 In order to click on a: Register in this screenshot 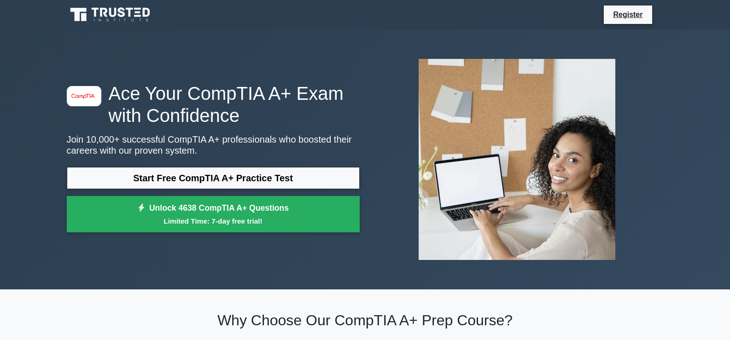, I will do `click(628, 14)`.